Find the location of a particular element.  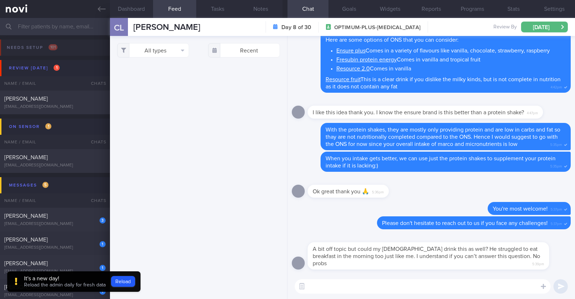

span: When you intake gets better, we can use just the protein shakes to supplement your protein intake... is located at coordinates (440, 162).